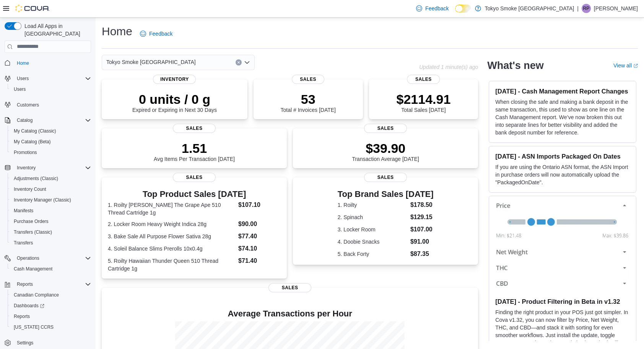  Describe the element at coordinates (51, 232) in the screenshot. I see `span: Transfers (Classic)` at that location.